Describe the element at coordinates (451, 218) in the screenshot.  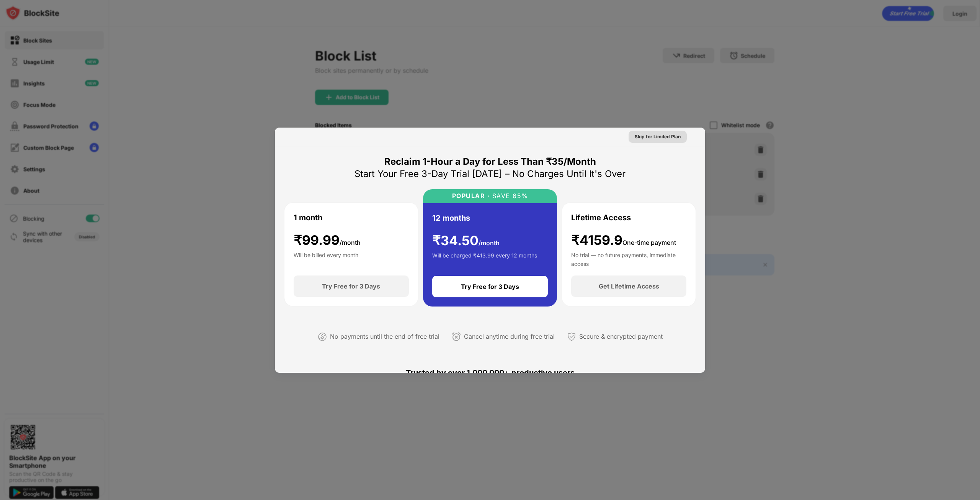
I see `div: 12 months` at that location.